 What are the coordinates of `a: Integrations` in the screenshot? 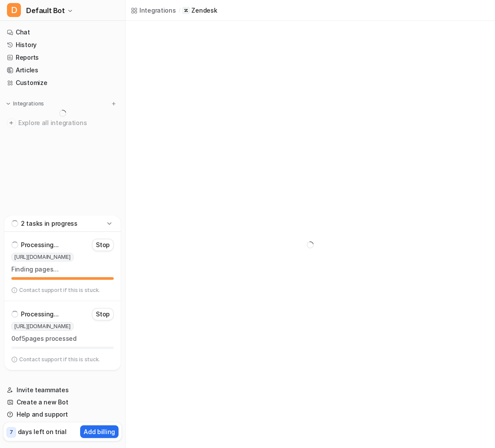 It's located at (153, 10).